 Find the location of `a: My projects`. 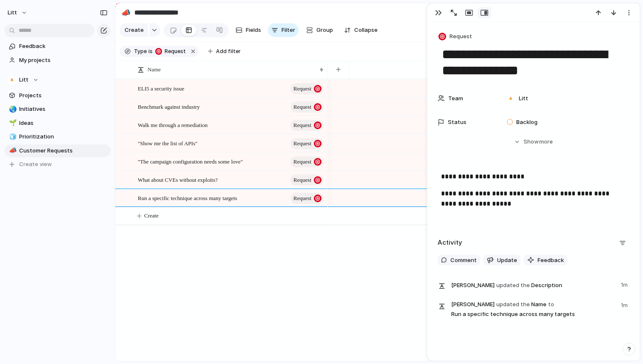

a: My projects is located at coordinates (57, 60).